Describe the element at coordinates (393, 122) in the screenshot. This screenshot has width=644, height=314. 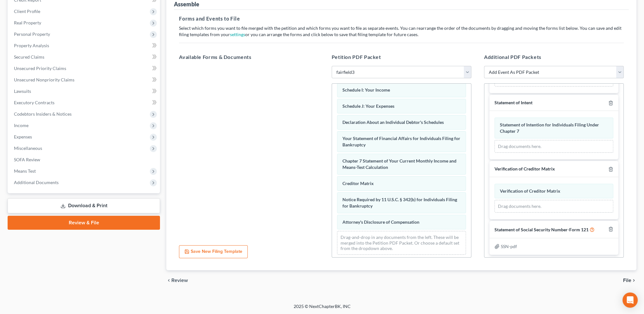
I see `span: Declaration About an Individual Debtor's Schedules` at that location.